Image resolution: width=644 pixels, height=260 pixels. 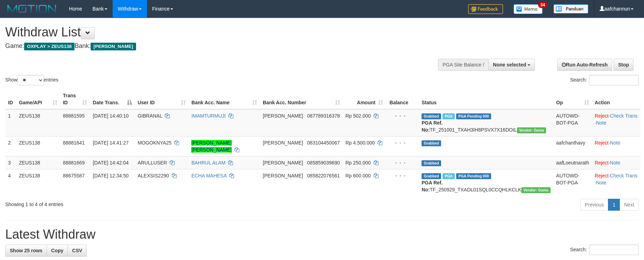 I want to click on th: Bank Acc. Name: activate to sort column ascending, so click(x=224, y=99).